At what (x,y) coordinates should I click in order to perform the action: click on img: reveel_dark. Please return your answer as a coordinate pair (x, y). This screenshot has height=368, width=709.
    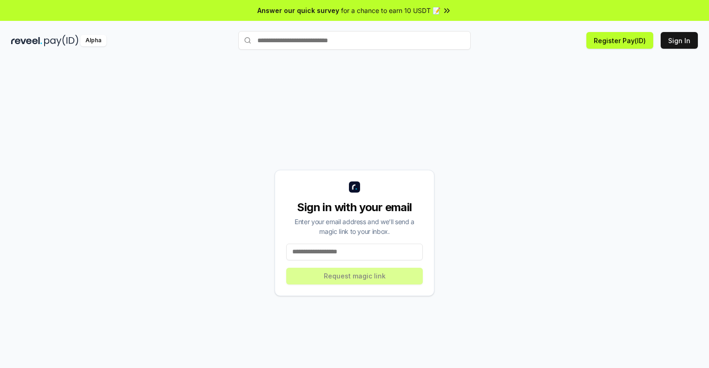
    Looking at the image, I should click on (26, 40).